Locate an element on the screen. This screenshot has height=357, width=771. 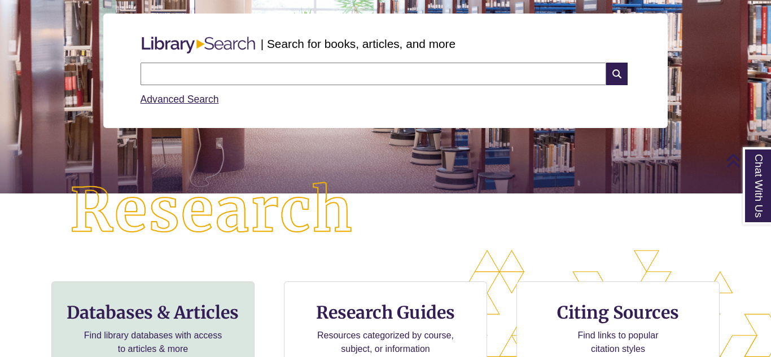
a: Back to Top is located at coordinates (746, 160).